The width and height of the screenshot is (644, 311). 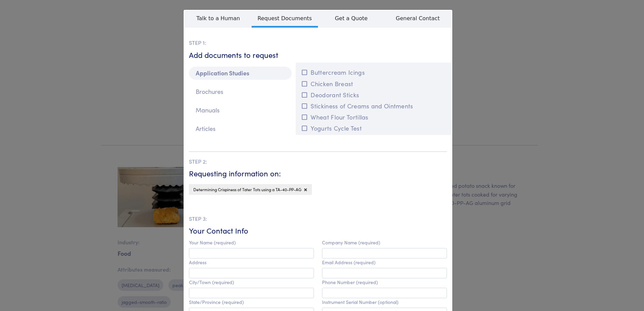 What do you see at coordinates (348, 262) in the screenshot?
I see `label: Email Address (required)` at bounding box center [348, 262].